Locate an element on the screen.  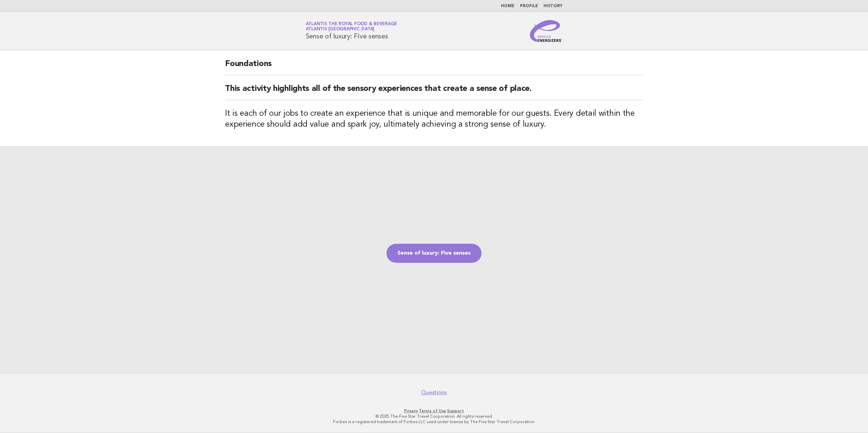
p: © 2025 The Five Star Travel Corporation. All rights reserved. is located at coordinates (434, 416).